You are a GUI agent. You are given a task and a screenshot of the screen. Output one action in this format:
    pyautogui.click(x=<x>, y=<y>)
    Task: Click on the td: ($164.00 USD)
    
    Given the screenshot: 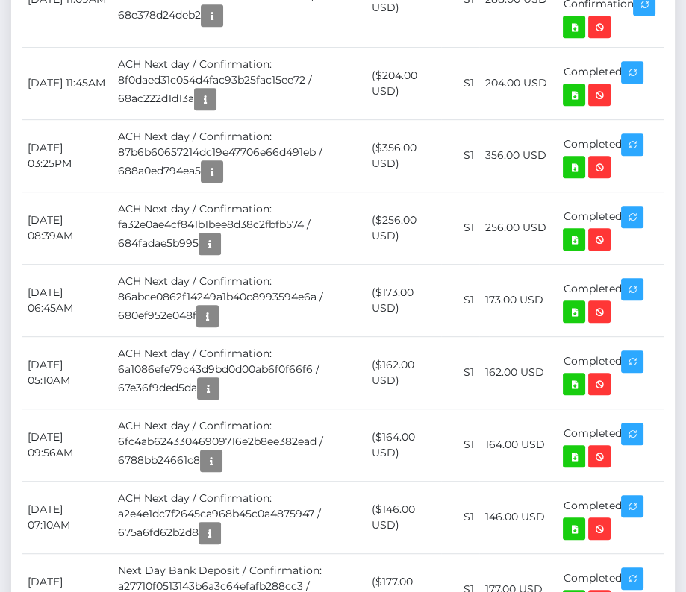 What is the action you would take?
    pyautogui.click(x=404, y=445)
    